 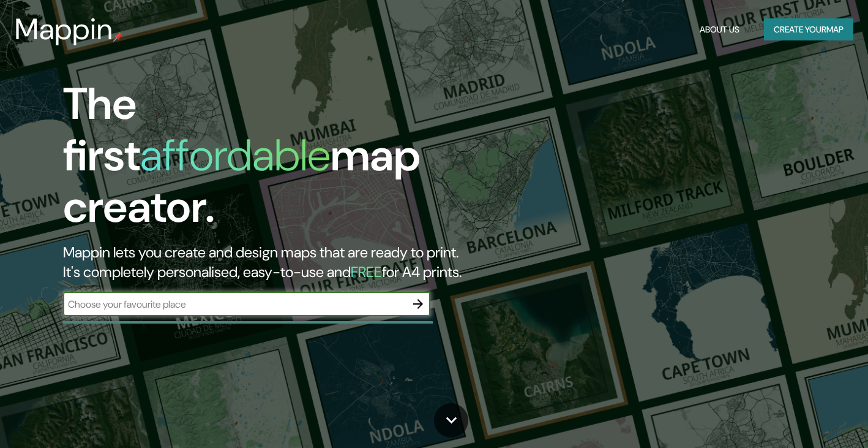 What do you see at coordinates (366, 271) in the screenshot?
I see `h5: FREE` at bounding box center [366, 271].